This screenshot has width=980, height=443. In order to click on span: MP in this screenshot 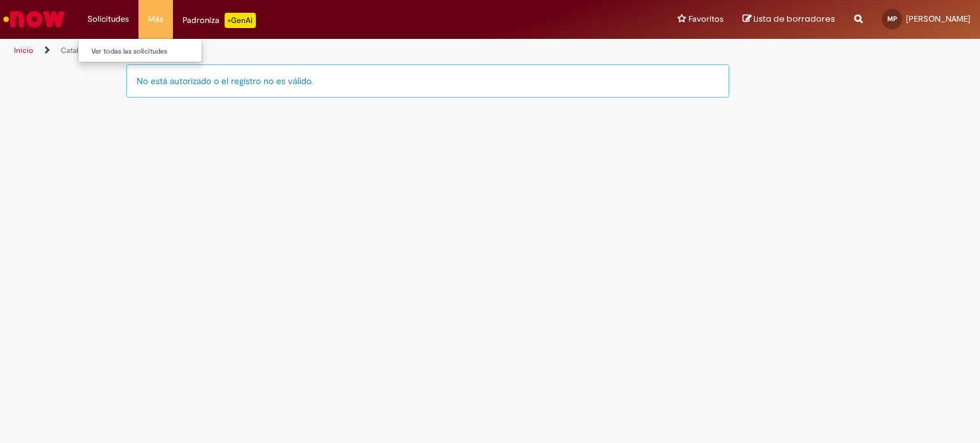, I will do `click(892, 18)`.